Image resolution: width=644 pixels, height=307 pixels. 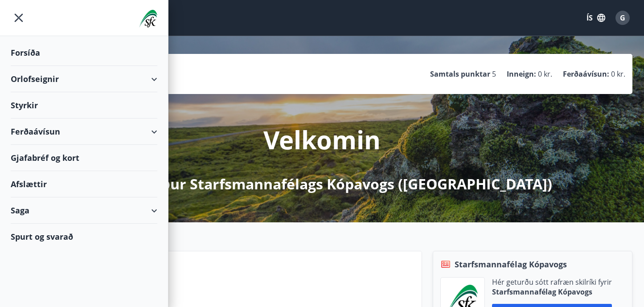 I want to click on p: Næstu helgi, so click(x=246, y=281).